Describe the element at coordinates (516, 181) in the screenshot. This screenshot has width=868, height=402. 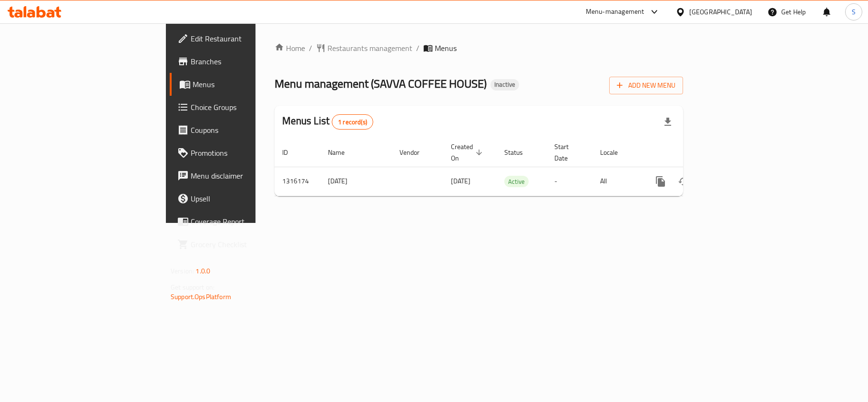
I see `span: Active` at that location.